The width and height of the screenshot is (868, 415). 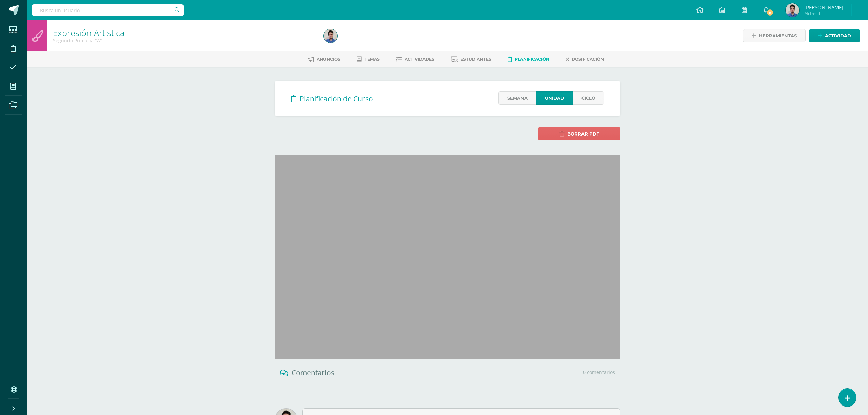 I want to click on input: Busca un usuario..., so click(x=108, y=10).